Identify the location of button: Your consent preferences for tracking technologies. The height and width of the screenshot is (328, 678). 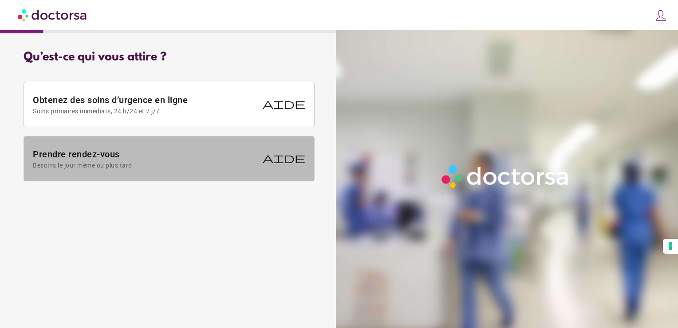
(671, 246).